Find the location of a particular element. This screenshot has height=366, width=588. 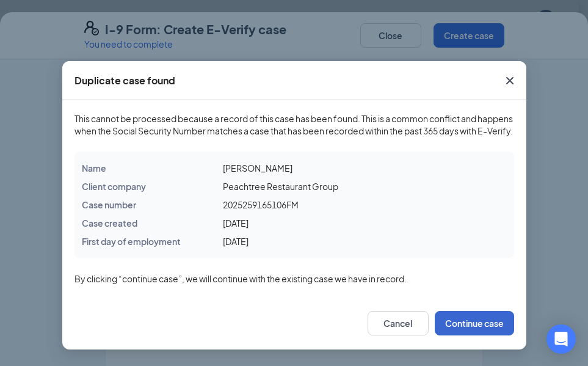

span: Peachtree Restaurant Group is located at coordinates (280, 186).